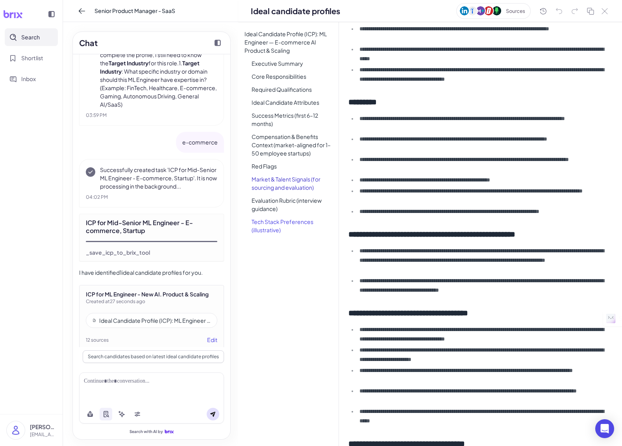 The height and width of the screenshot is (446, 622). Describe the element at coordinates (292, 205) in the screenshot. I see `li: Evaluation Rubric (interview guidance)` at that location.